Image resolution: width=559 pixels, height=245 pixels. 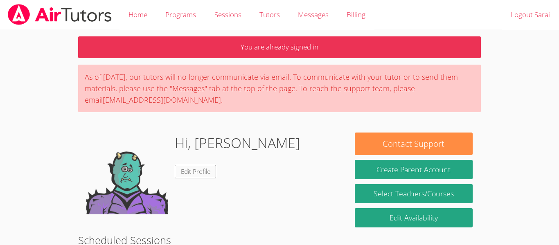 What do you see at coordinates (313, 14) in the screenshot?
I see `span: Messages` at bounding box center [313, 14].